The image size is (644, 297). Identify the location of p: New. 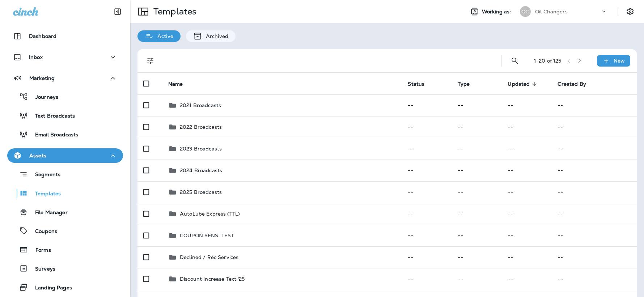
(619, 61).